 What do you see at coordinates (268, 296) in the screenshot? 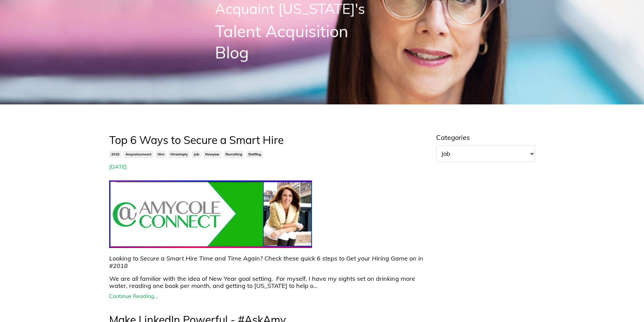
I see `a: Continue Reading...` at bounding box center [268, 296].